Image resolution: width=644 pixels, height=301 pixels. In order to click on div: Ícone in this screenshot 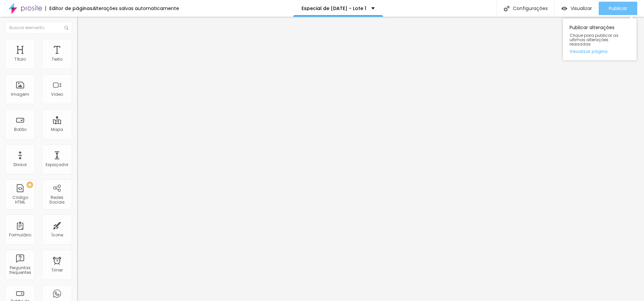, I will do `click(57, 235)`.